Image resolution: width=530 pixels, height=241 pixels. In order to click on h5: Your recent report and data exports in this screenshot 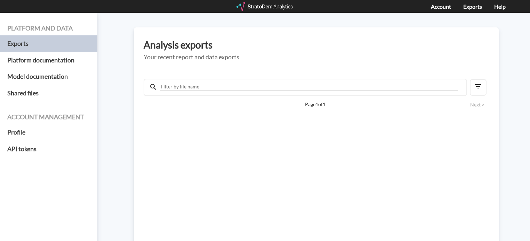, I will do `click(316, 57)`.